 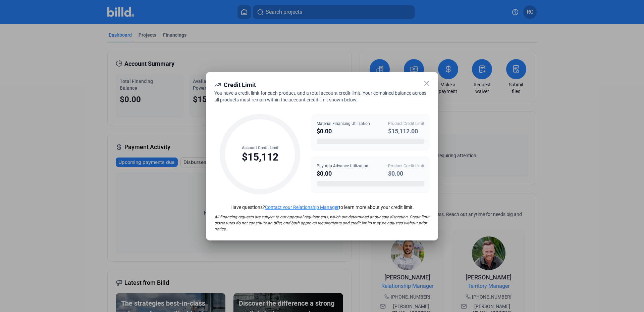 I want to click on span: All financing requests are subject to our approval requirements, which are determined at our sole..., so click(x=321, y=223).